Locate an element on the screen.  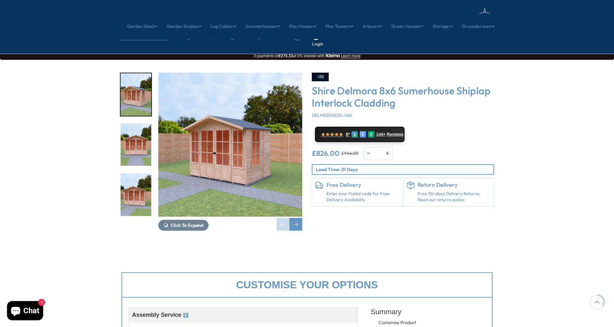
div: 3 / 10 is located at coordinates (136, 194).